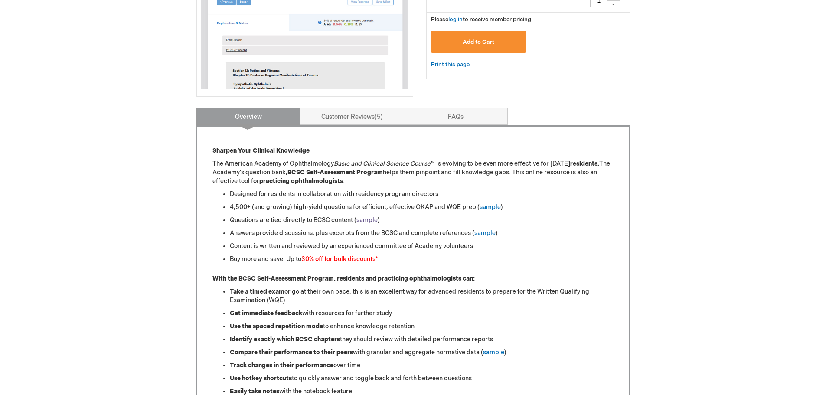  Describe the element at coordinates (422, 296) in the screenshot. I see `li: or go at their own pace, this is an excellent way for advanced residents to prepare for the Writt...` at that location.